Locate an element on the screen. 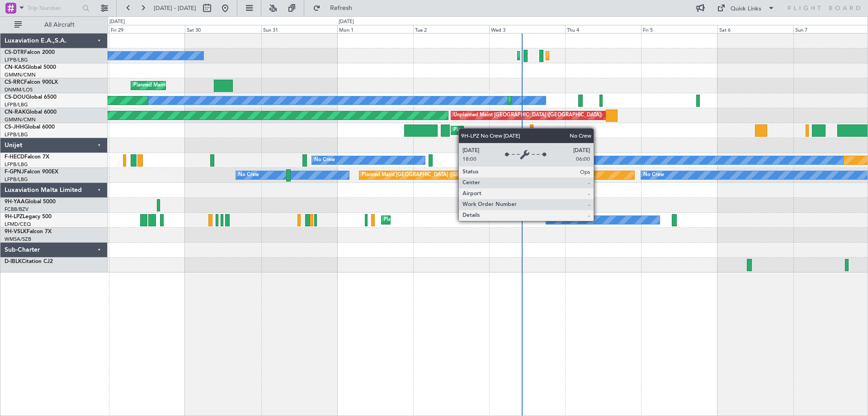 The image size is (868, 416). a: F-HECDFalcon 7X is located at coordinates (27, 157).